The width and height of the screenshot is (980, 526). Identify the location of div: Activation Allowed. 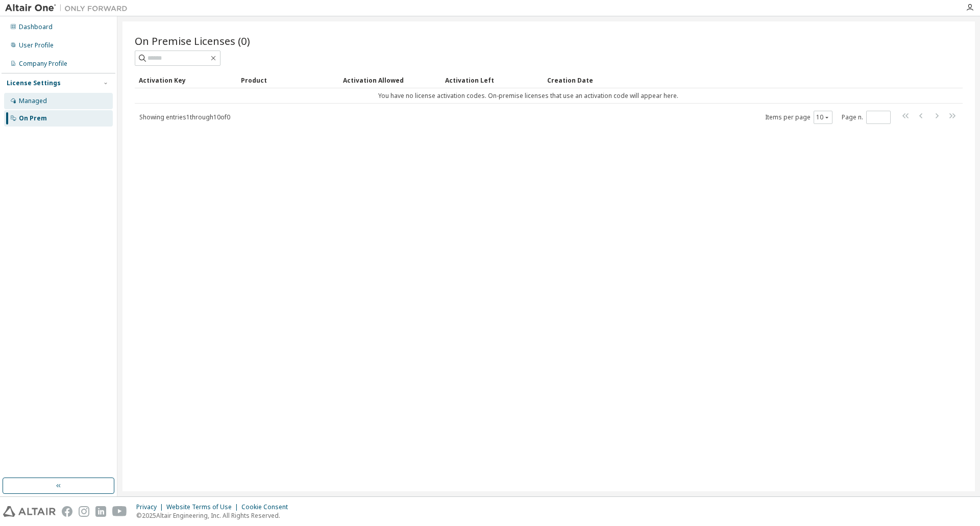
(390, 80).